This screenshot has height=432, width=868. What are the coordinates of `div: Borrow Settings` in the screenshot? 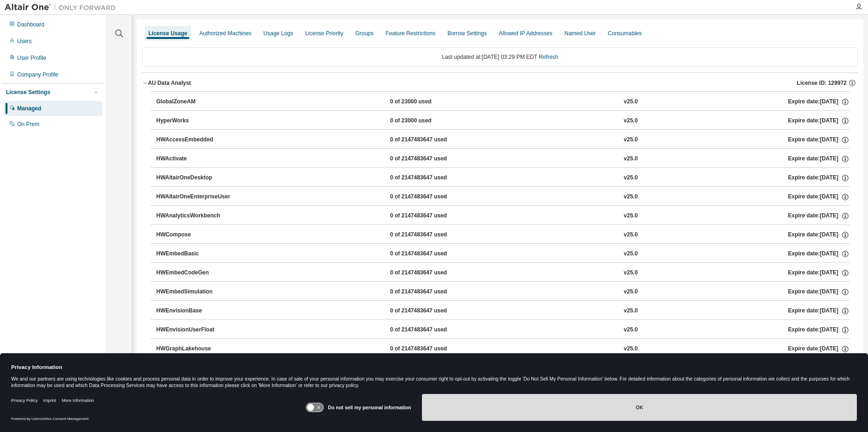 It's located at (467, 33).